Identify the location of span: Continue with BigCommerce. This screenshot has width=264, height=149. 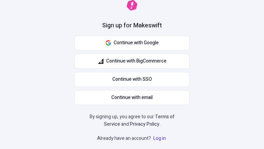
(136, 61).